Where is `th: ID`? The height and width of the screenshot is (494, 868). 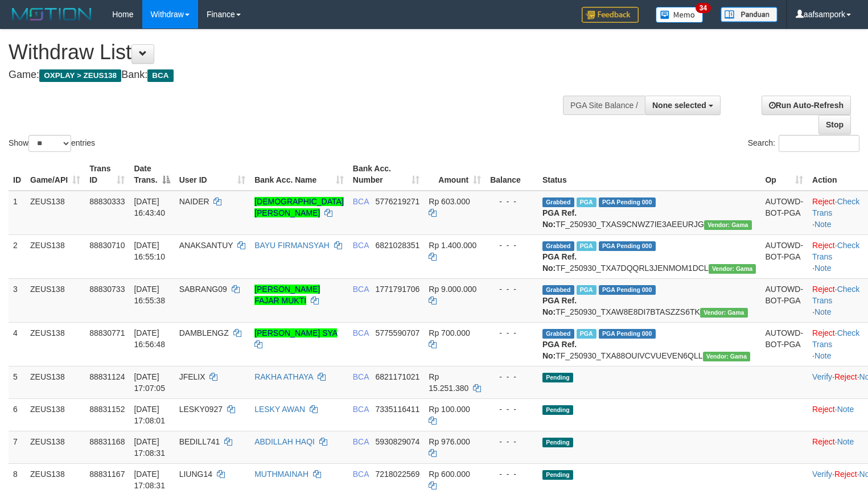
th: ID is located at coordinates (17, 174).